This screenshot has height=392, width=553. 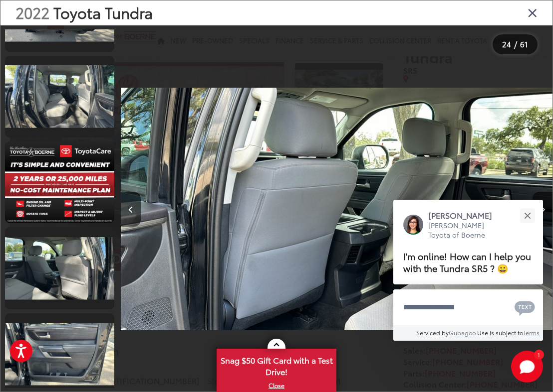 I want to click on span: 1, so click(x=538, y=354).